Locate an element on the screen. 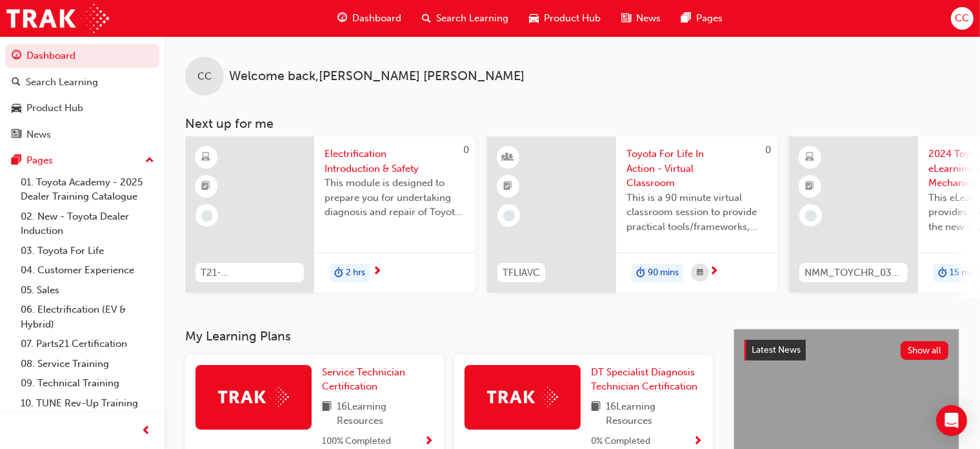  span: NMM_TOYCHR_032024_MODULE_1 is located at coordinates (854, 273).